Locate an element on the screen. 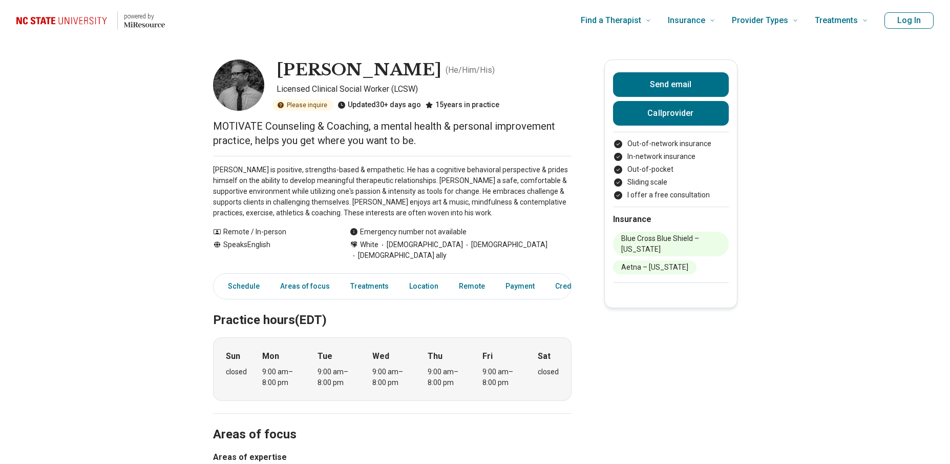  li: I offer a free consultation is located at coordinates (671, 195).